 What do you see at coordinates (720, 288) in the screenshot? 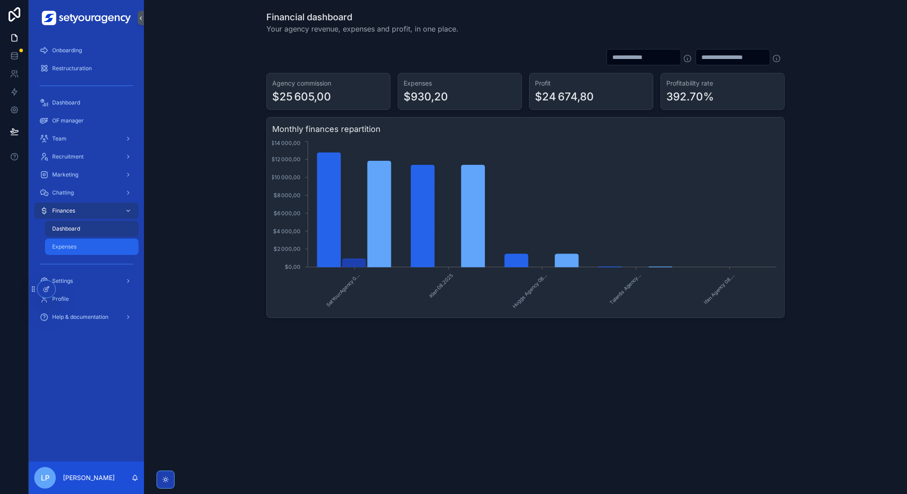
I see `text: Ifan Agency 08....` at bounding box center [720, 288].